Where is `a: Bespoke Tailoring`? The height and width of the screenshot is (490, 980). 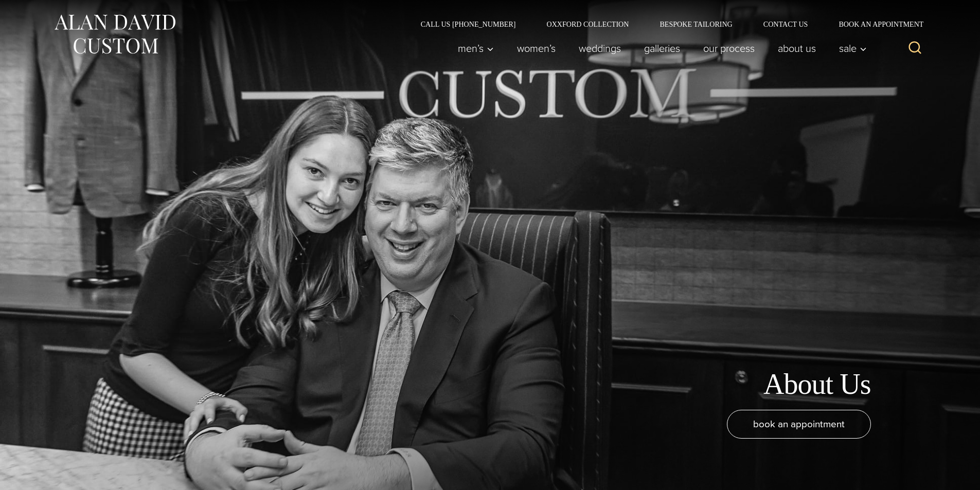
a: Bespoke Tailoring is located at coordinates (695, 24).